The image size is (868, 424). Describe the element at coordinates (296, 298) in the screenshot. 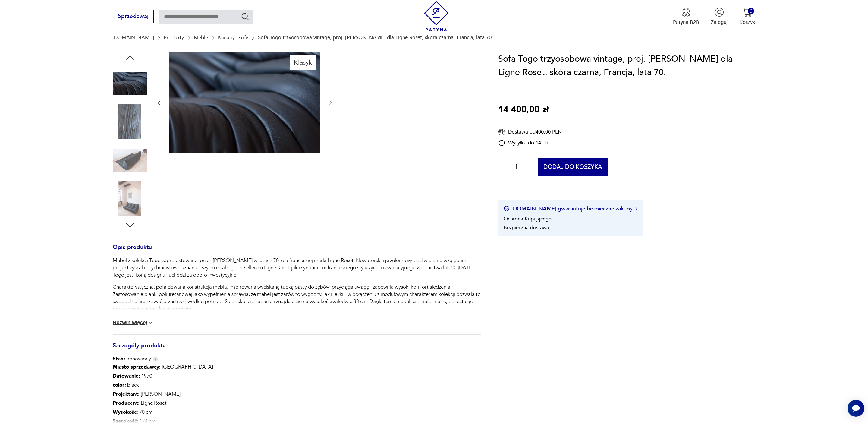

I see `p: Charakterystyczna, pofałdowana konstrukcja mebla, inspirowana wyciskaną tubką pasty do zębów, prz...` at that location.